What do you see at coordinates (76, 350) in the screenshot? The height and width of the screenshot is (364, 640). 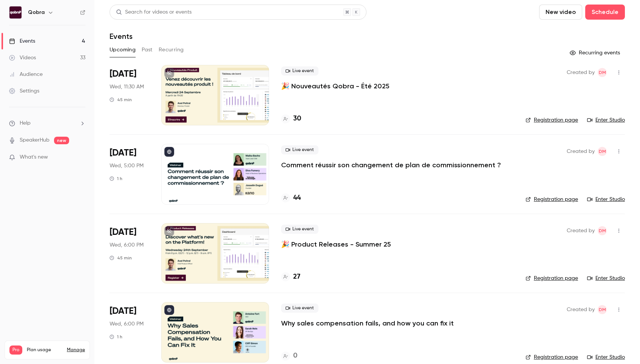 I see `a: Manage` at bounding box center [76, 350].